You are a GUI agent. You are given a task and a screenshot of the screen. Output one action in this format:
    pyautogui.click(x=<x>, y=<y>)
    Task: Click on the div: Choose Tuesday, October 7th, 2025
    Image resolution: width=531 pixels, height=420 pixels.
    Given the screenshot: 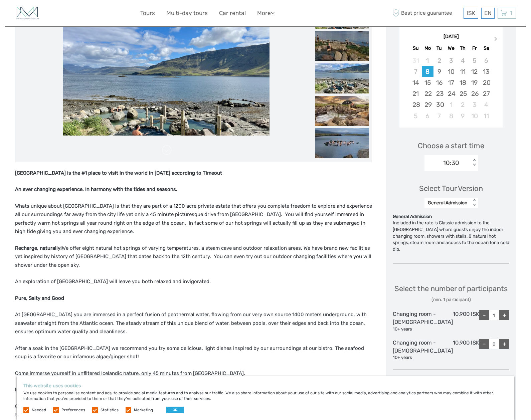 What is the action you would take?
    pyautogui.click(x=439, y=116)
    